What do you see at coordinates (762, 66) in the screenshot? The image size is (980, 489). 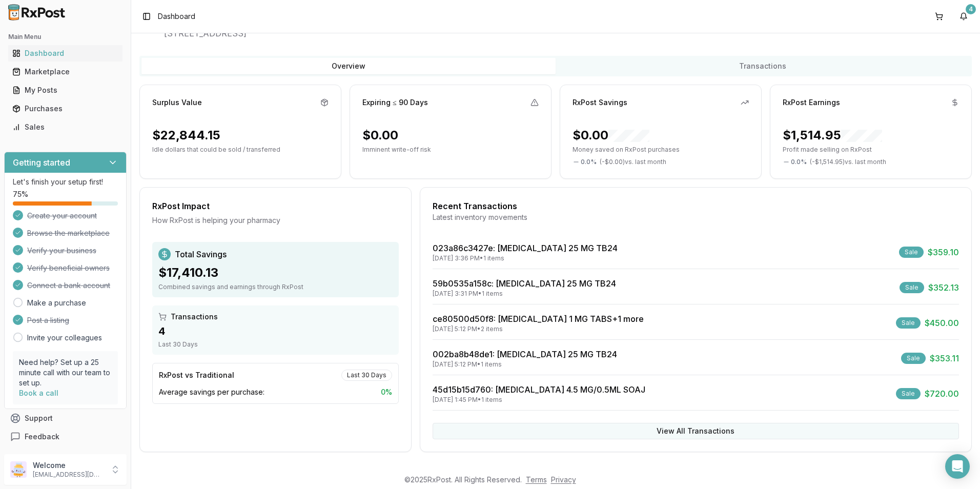 I see `button: Transactions` at bounding box center [762, 66].